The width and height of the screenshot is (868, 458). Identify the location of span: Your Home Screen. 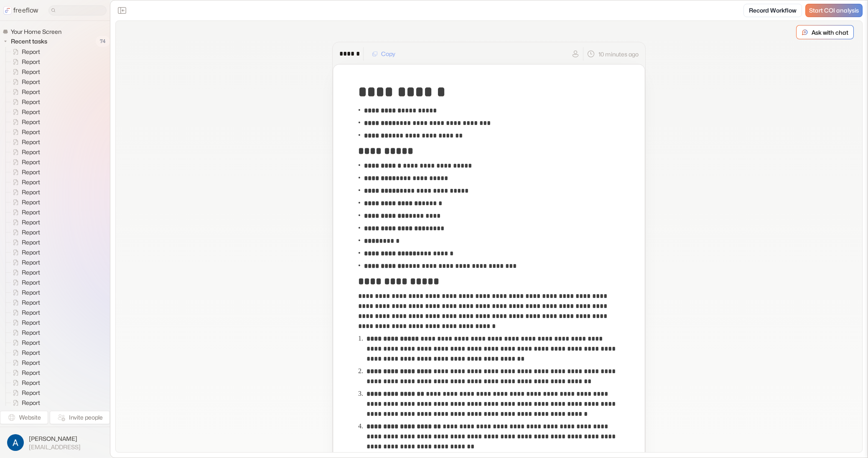
(37, 32).